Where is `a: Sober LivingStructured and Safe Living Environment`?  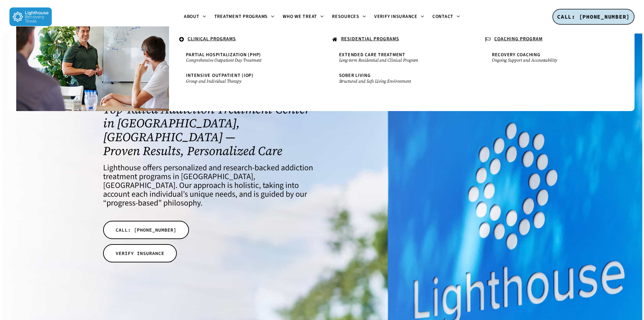 a: Sober LivingStructured and Safe Living Environment is located at coordinates (398, 78).